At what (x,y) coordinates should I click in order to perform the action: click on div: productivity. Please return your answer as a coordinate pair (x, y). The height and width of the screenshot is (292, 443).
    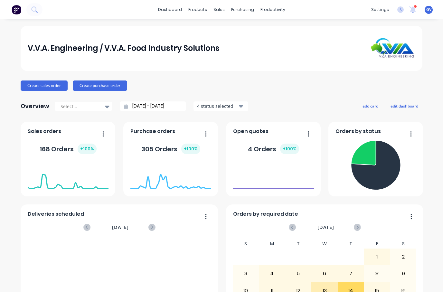
    Looking at the image, I should click on (272, 10).